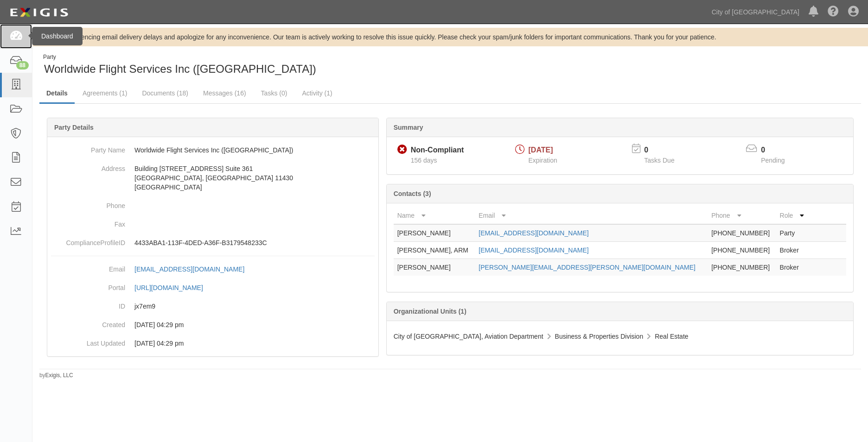  I want to click on span: Business & Properties Division, so click(599, 336).